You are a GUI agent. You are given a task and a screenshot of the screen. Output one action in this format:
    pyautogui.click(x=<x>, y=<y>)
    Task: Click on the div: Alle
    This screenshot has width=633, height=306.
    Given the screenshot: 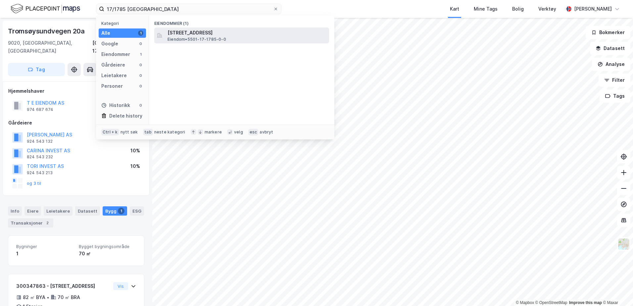 What is the action you would take?
    pyautogui.click(x=106, y=33)
    